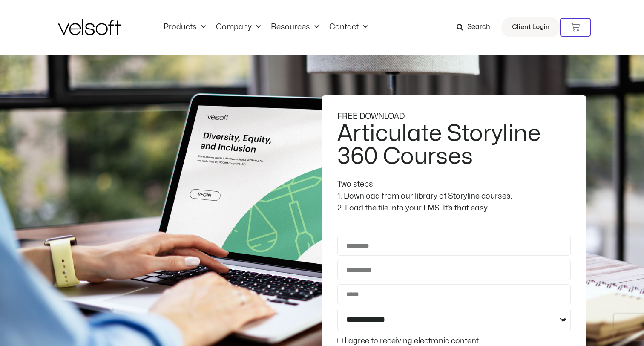  I want to click on div: 2. Load the file into your LMS. It’s that easy., so click(454, 209).